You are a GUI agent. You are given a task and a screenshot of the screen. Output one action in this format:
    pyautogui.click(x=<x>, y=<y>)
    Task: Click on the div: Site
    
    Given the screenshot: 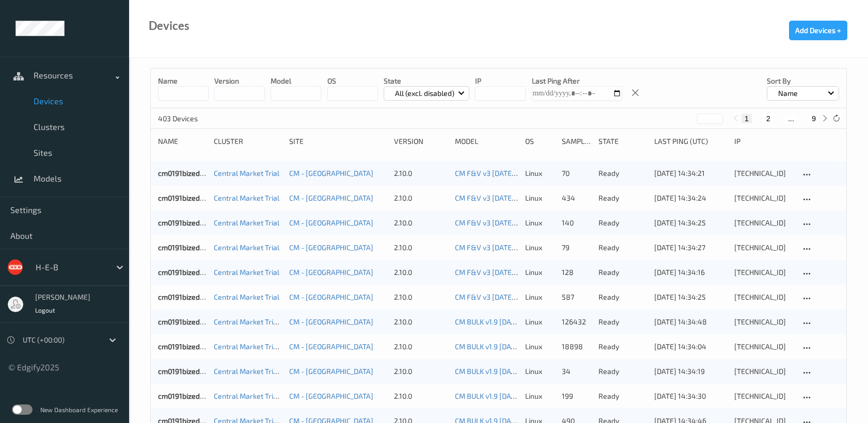 What is the action you would take?
    pyautogui.click(x=338, y=141)
    